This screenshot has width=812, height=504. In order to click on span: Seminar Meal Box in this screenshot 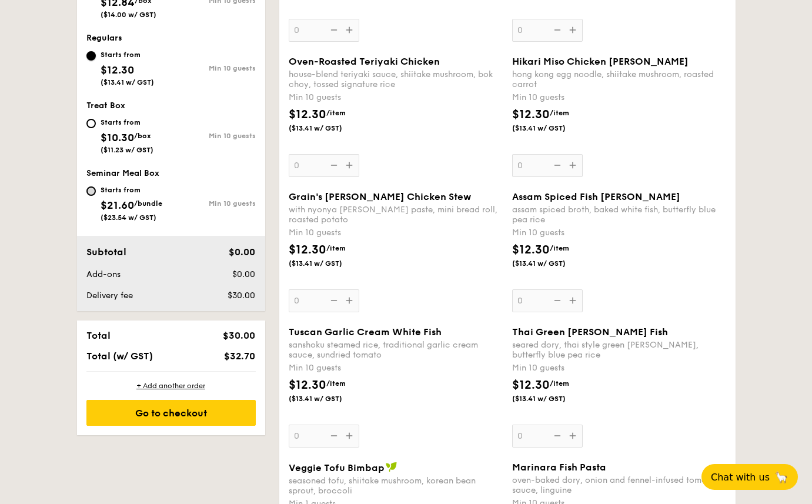, I will do `click(122, 173)`.